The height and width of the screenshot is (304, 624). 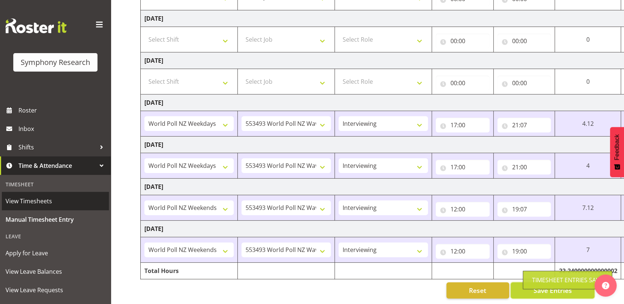 I want to click on div: Timesheet, so click(x=55, y=184).